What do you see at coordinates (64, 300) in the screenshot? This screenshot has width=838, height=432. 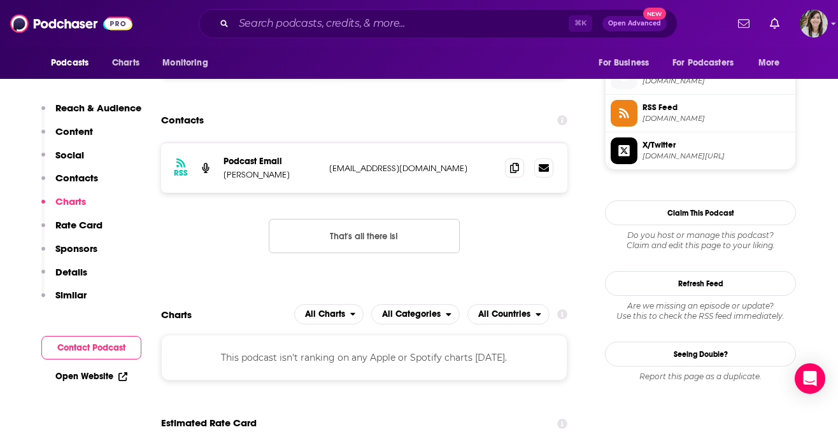 I see `button: Similar` at bounding box center [64, 300].